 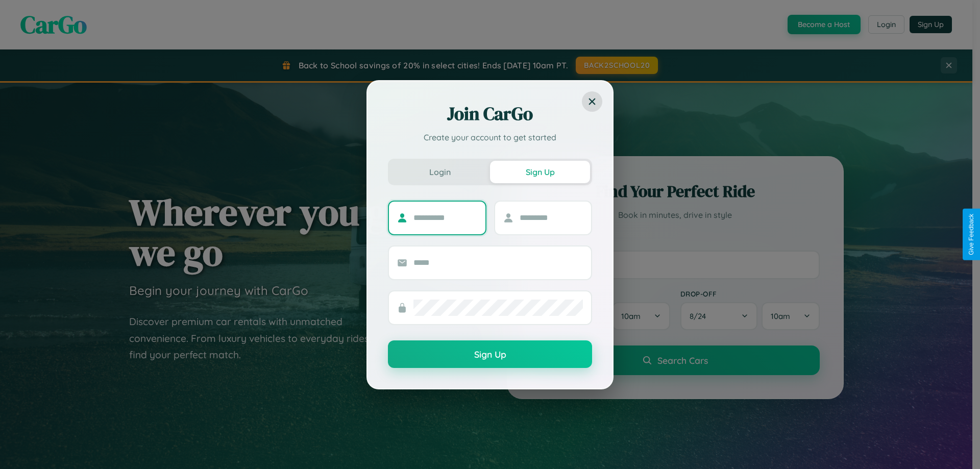 What do you see at coordinates (490, 137) in the screenshot?
I see `p: Create your account to get started` at bounding box center [490, 137].